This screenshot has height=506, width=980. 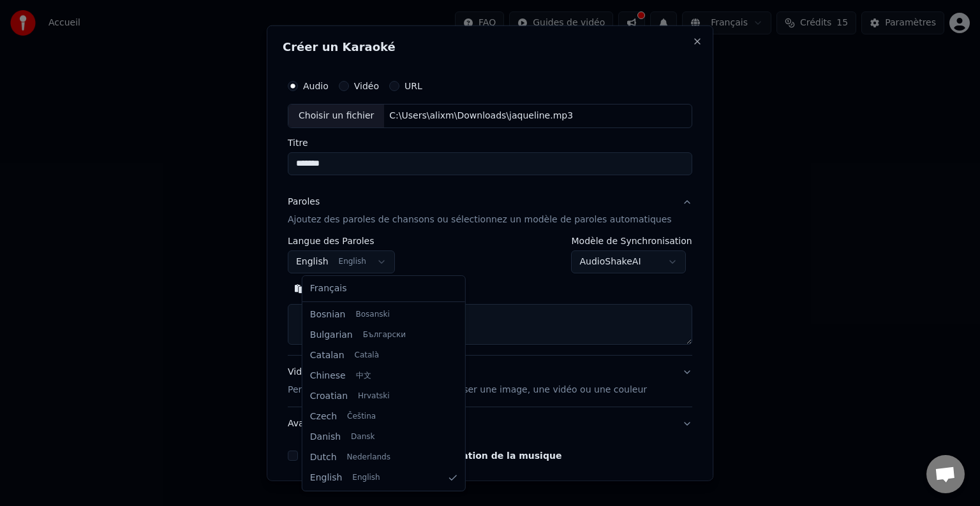 What do you see at coordinates (384, 335) in the screenshot?
I see `span: Български` at bounding box center [384, 335].